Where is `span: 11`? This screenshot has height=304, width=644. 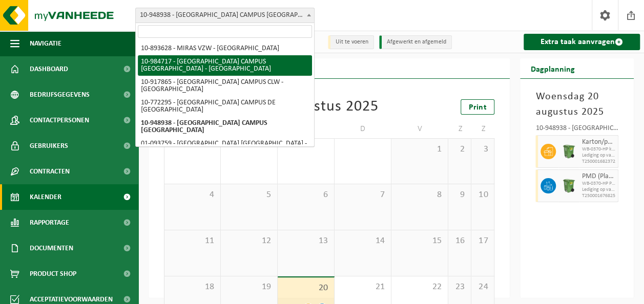 span: 11 is located at coordinates (192, 241).